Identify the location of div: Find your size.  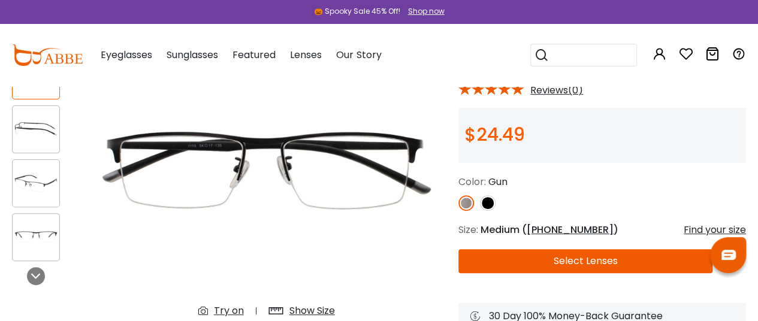
(715, 230).